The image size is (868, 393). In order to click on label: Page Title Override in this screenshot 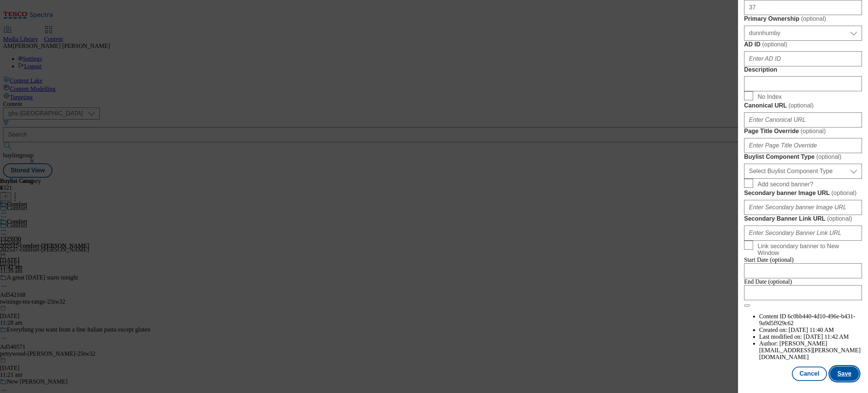, I will do `click(802, 132)`.